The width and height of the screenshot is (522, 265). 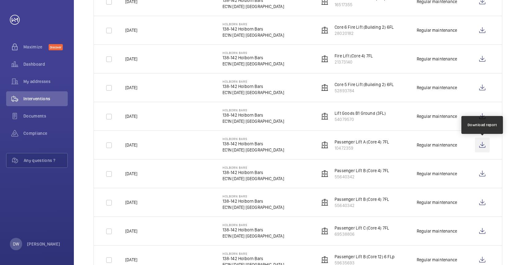 What do you see at coordinates (360, 119) in the screenshot?
I see `p: 54079570` at bounding box center [360, 119].